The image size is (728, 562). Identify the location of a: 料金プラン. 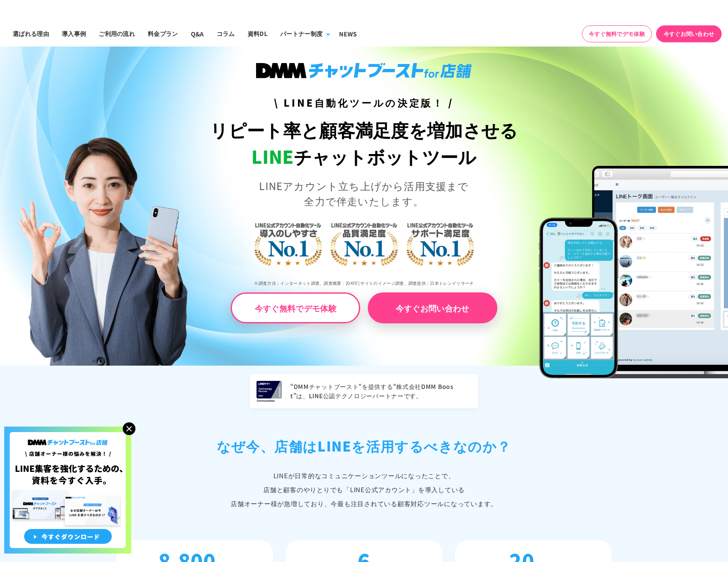
(163, 33).